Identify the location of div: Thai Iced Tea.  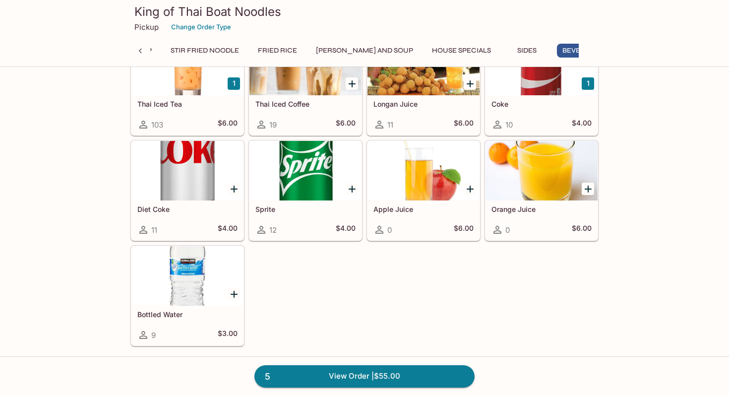
(187, 65).